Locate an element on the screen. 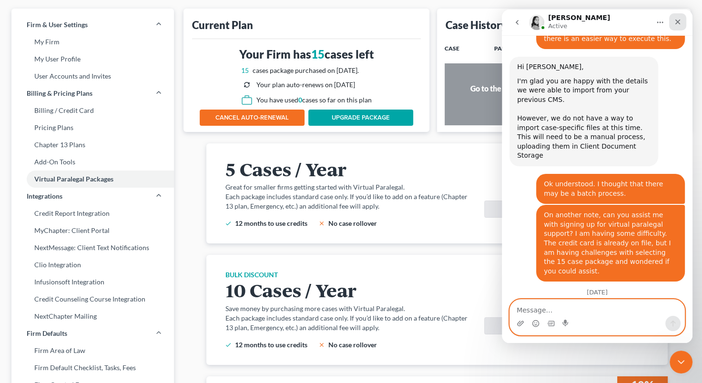  textarea: Message… is located at coordinates (95, 298).